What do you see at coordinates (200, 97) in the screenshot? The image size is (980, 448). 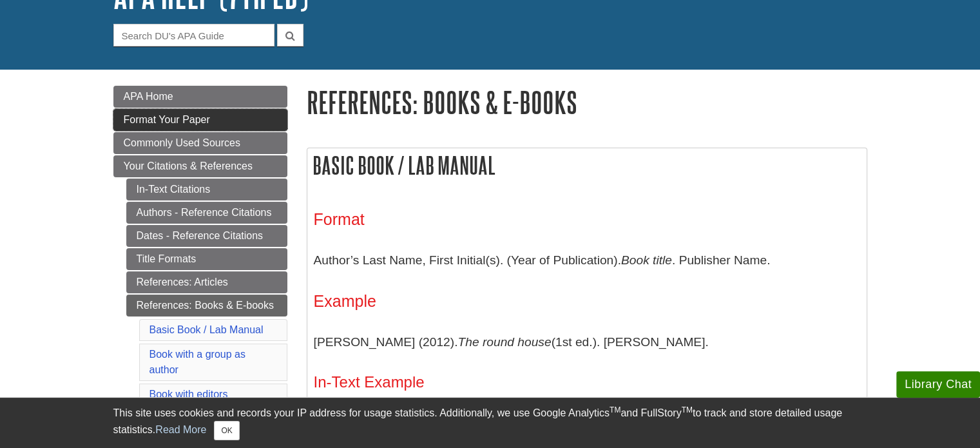 I see `a: APA Home` at bounding box center [200, 97].